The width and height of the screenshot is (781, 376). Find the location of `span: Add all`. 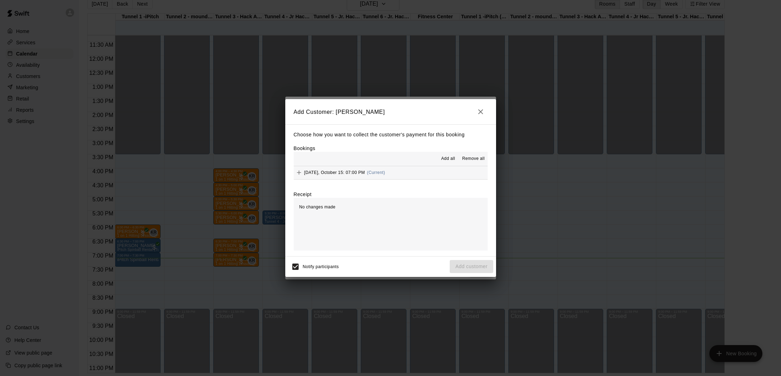

span: Add all is located at coordinates (448, 159).